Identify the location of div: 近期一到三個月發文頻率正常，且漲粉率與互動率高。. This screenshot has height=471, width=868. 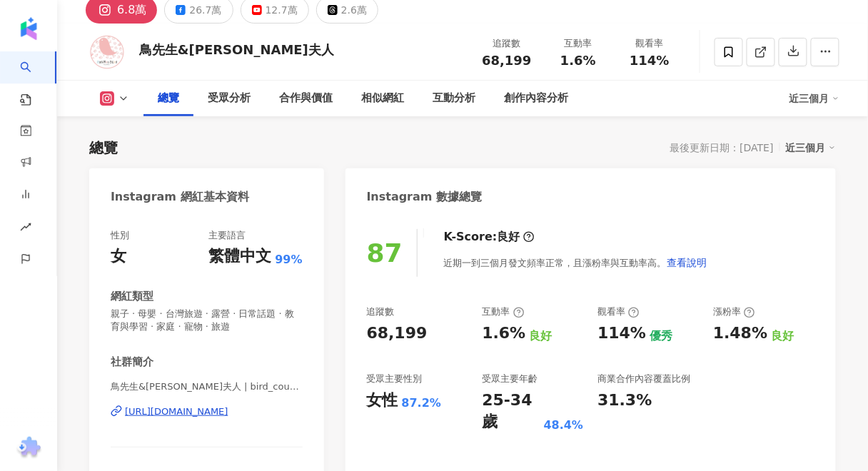
(576, 263).